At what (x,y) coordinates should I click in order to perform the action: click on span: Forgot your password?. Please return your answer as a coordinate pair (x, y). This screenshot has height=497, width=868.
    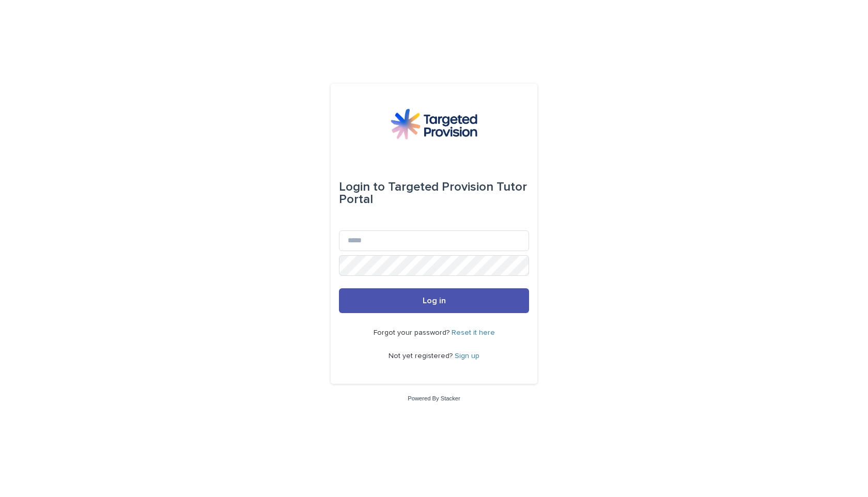
    Looking at the image, I should click on (413, 333).